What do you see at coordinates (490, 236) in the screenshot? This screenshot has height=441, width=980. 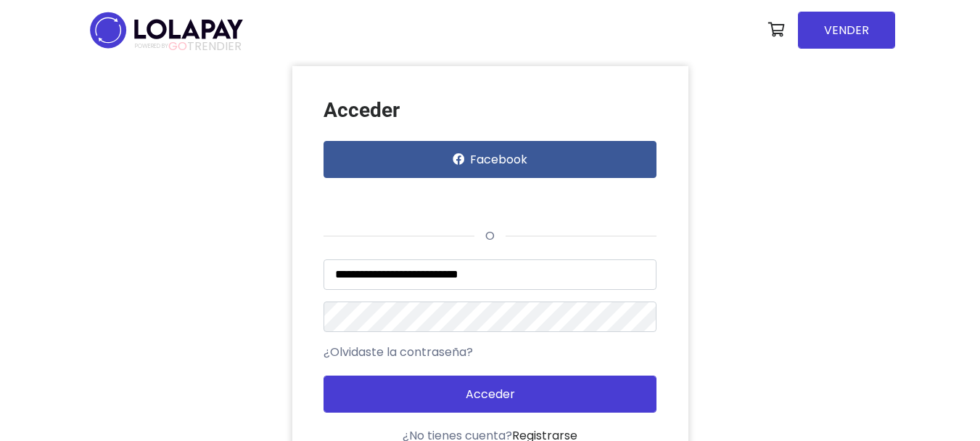 I see `span: o` at bounding box center [490, 236].